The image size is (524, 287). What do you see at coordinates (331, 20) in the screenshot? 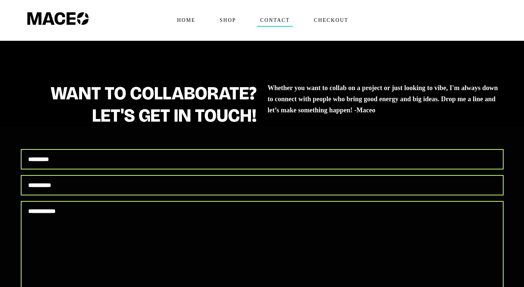
I see `span: Checkout` at bounding box center [331, 20].